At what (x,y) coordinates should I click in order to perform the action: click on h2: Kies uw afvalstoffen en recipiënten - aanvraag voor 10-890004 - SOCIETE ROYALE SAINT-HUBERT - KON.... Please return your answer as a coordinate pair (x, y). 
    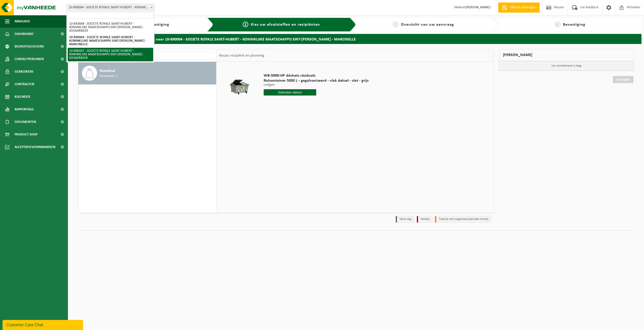
    Looking at the image, I should click on (356, 38).